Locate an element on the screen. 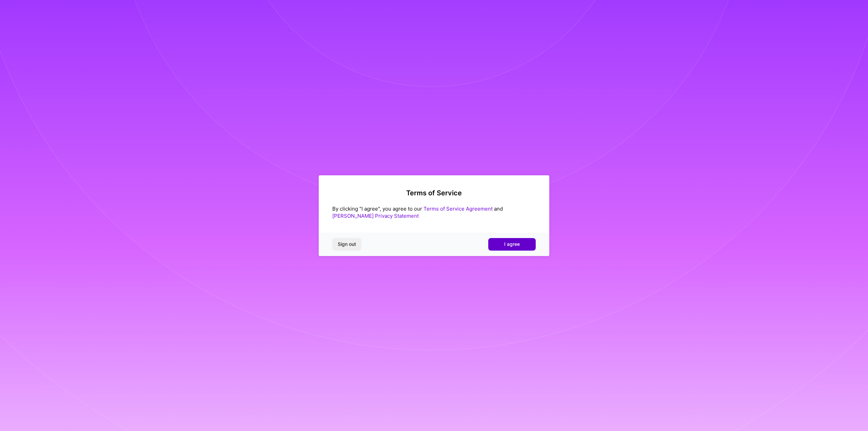  button: I agree is located at coordinates (512, 244).